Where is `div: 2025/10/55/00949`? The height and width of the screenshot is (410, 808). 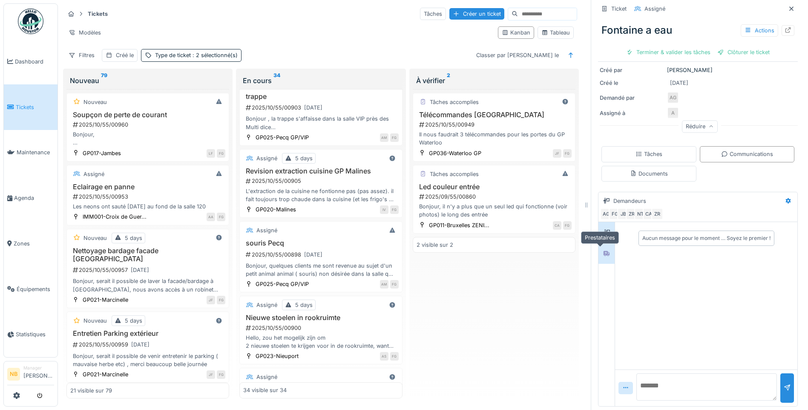
div: 2025/10/55/00949 is located at coordinates (495, 124).